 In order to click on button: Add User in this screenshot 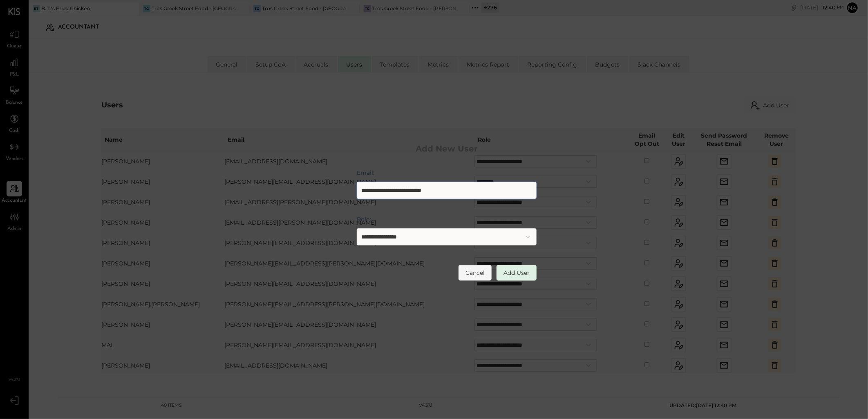, I will do `click(517, 273)`.